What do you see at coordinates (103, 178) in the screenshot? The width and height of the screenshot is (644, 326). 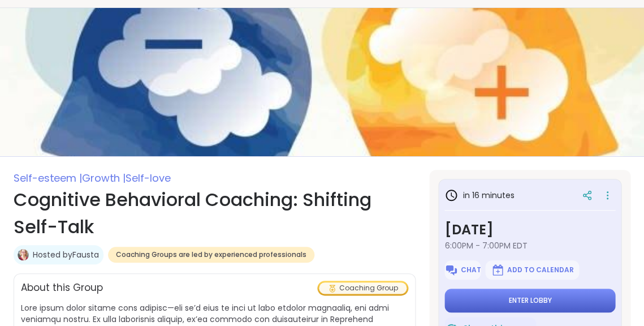 I see `span: Growth |` at bounding box center [103, 178].